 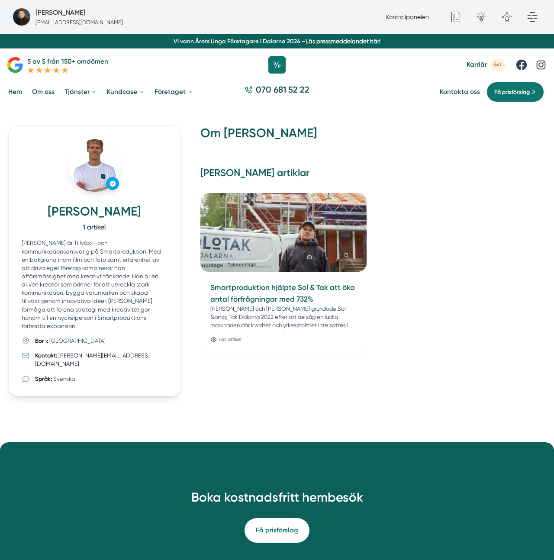 I want to click on h5: Super Administratör, so click(x=60, y=13).